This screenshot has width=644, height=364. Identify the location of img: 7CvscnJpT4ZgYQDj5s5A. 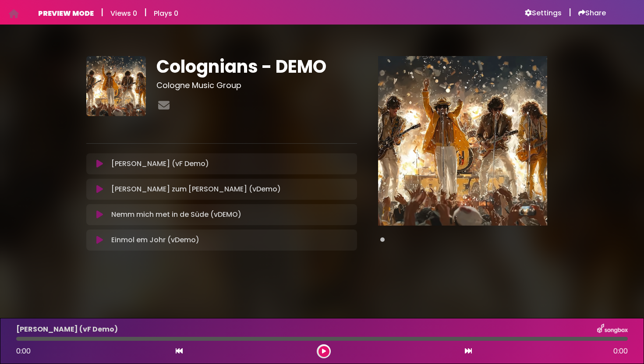
(116, 86).